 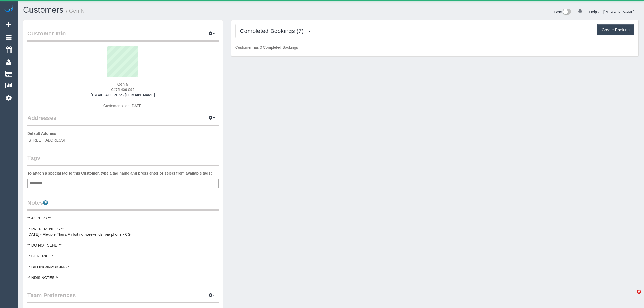 I want to click on span: 6, so click(x=639, y=292).